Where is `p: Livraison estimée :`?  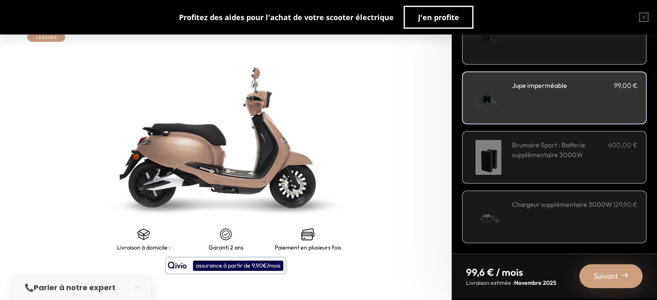
p: Livraison estimée : is located at coordinates (512, 283).